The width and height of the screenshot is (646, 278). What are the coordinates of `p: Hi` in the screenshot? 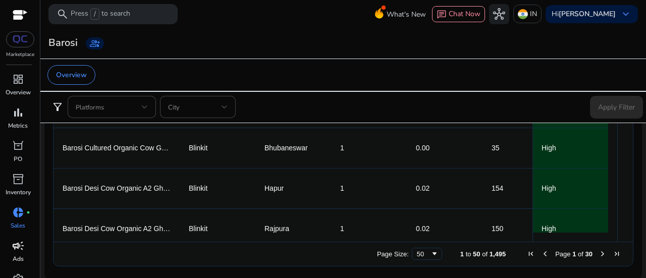 It's located at (584, 14).